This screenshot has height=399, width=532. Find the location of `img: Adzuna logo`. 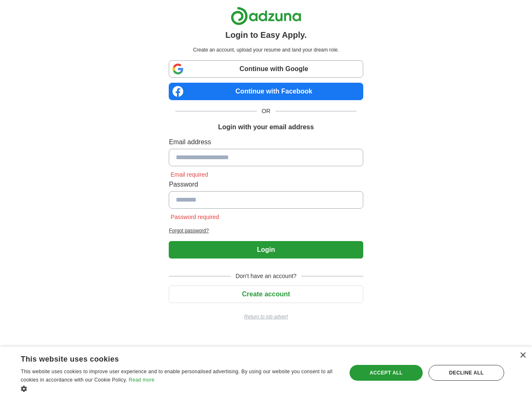

img: Adzuna logo is located at coordinates (266, 16).